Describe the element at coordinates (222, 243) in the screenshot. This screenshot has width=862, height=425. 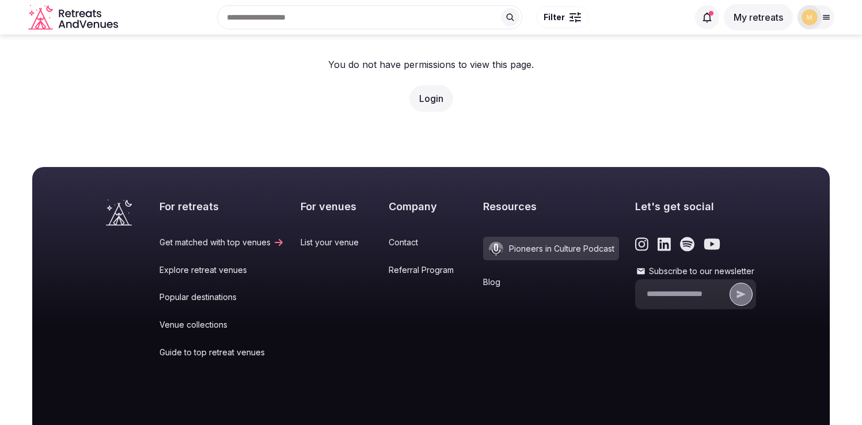
I see `a: Get matched with top venues` at that location.